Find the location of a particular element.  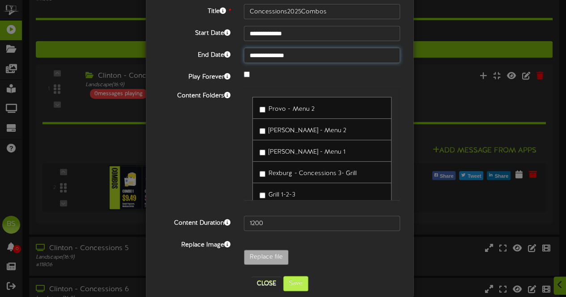

span: Rexburg - Concessions 3- Grill is located at coordinates (312, 174).